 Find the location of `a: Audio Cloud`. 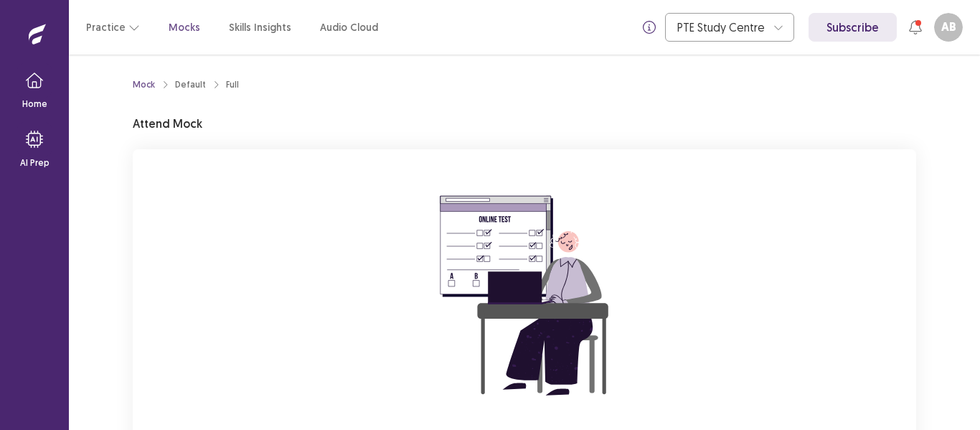

a: Audio Cloud is located at coordinates (349, 27).